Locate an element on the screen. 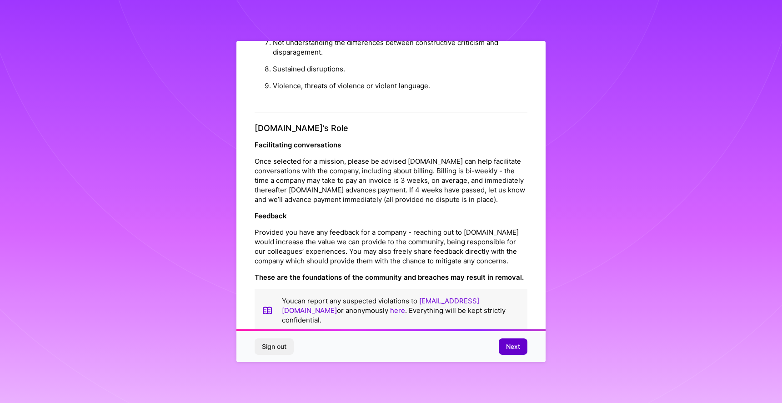 The width and height of the screenshot is (782, 403). li: Not understanding the differences between constructive criticism and disparagement. is located at coordinates (400, 47).